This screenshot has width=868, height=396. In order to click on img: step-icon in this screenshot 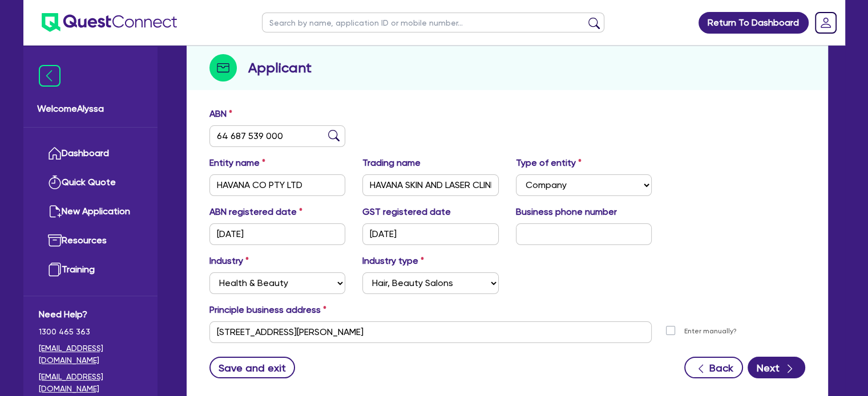, I will do `click(223, 68)`.